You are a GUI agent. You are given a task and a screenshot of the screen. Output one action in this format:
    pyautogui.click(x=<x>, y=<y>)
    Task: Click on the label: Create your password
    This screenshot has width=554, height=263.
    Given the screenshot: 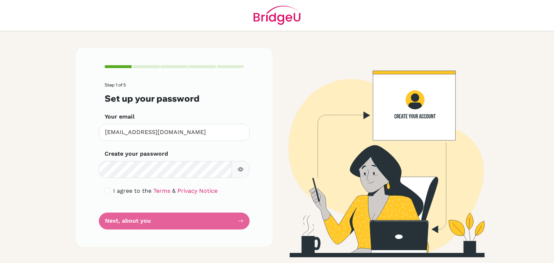 What is the action you would take?
    pyautogui.click(x=136, y=154)
    